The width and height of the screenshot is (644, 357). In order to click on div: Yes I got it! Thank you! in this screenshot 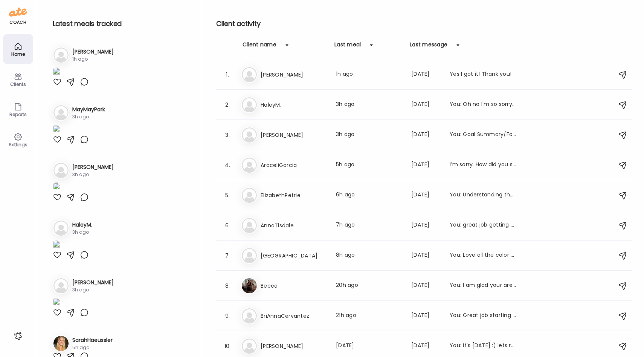, I will do `click(483, 75)`.